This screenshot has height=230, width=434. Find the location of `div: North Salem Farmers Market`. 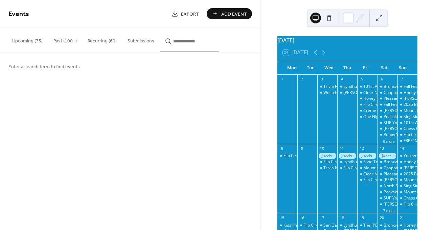

div: North Salem Farmers Market is located at coordinates (388, 186).